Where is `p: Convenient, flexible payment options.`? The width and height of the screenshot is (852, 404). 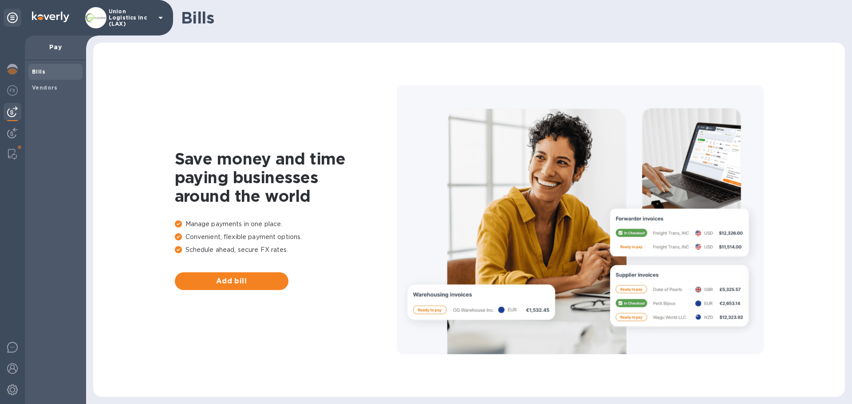
p: Convenient, flexible payment options. is located at coordinates (286, 237).